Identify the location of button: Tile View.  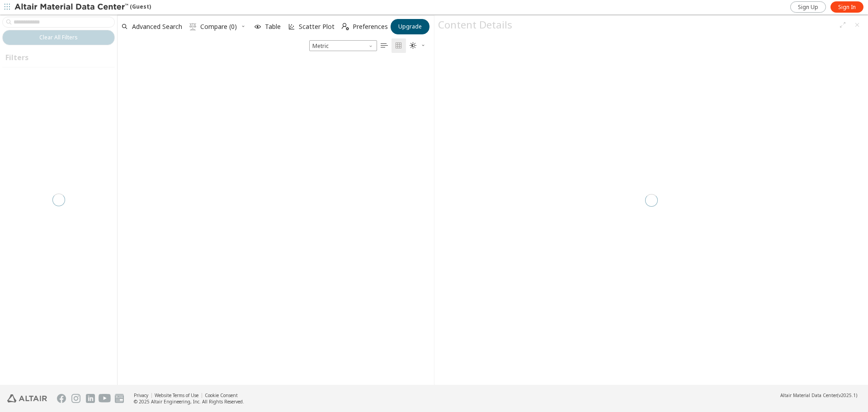
(399, 46).